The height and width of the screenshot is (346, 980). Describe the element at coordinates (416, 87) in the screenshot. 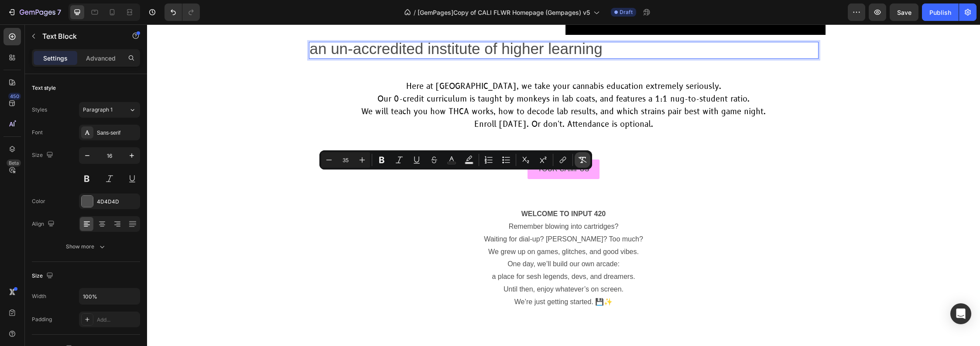

I see `span: We will teach you how THCA works, how to decode lab results, and which strains pair best with gam...` at that location.